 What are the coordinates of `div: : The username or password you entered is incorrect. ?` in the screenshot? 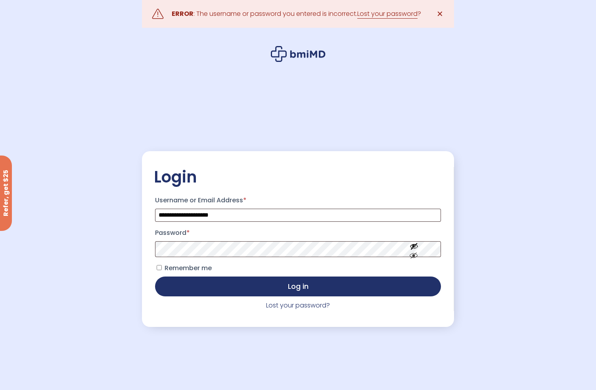 It's located at (296, 14).